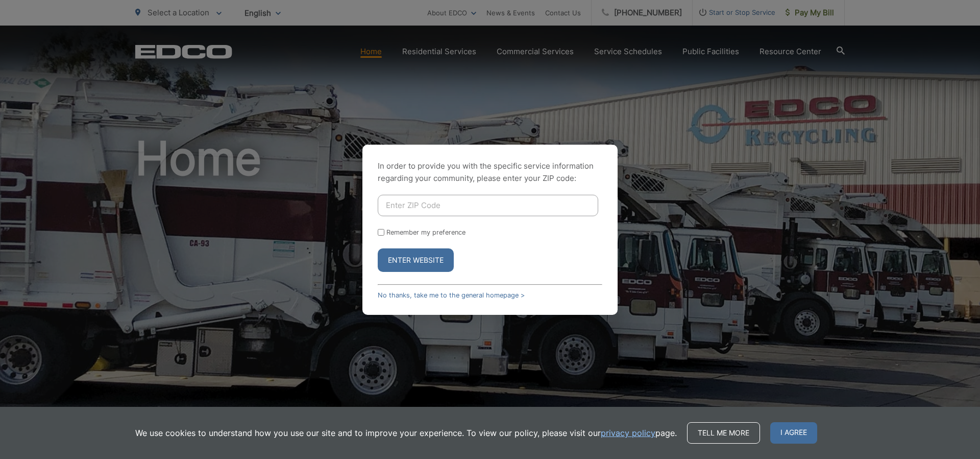 Image resolution: width=980 pixels, height=459 pixels. What do you see at coordinates (723, 432) in the screenshot?
I see `a: Tell me more` at bounding box center [723, 432].